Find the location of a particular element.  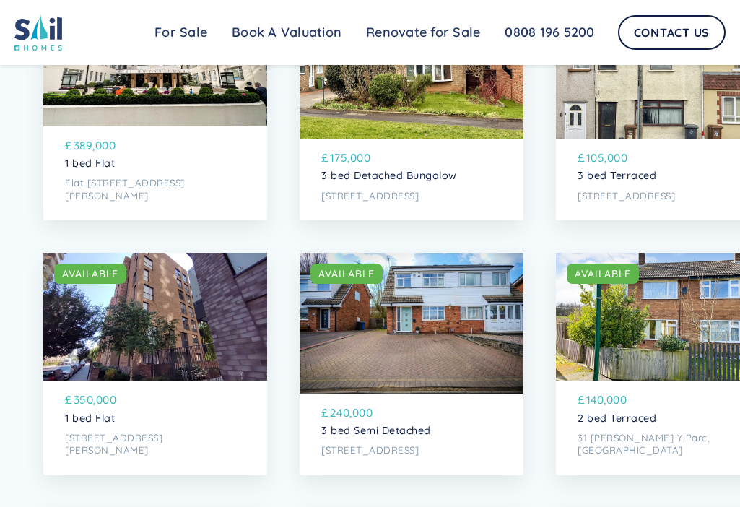

a: 0808 196 5200 is located at coordinates (550, 32).